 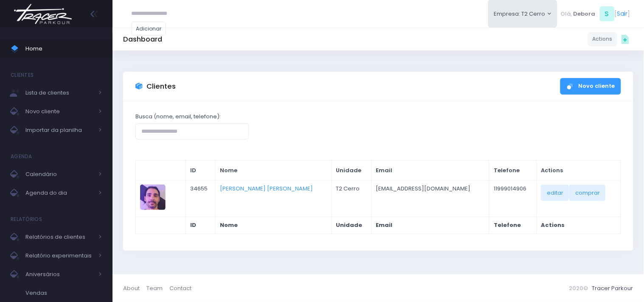 I want to click on span: Olá,, so click(x=566, y=14).